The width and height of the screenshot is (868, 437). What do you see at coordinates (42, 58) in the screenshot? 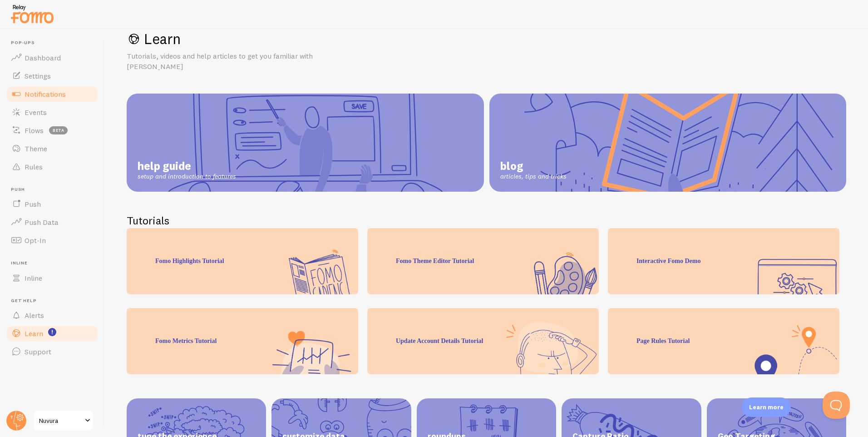
I see `span: Dashboard` at bounding box center [42, 58].